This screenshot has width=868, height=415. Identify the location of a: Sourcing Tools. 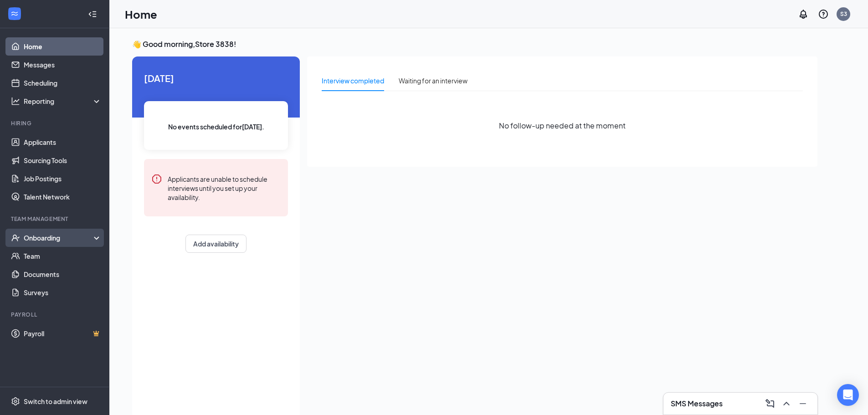
(63, 161).